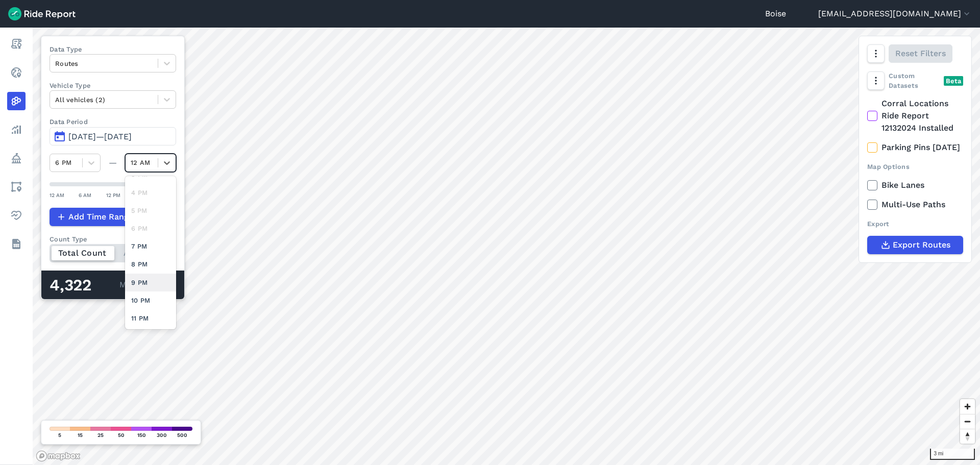  What do you see at coordinates (16, 186) in the screenshot?
I see `a: Areas` at bounding box center [16, 186].